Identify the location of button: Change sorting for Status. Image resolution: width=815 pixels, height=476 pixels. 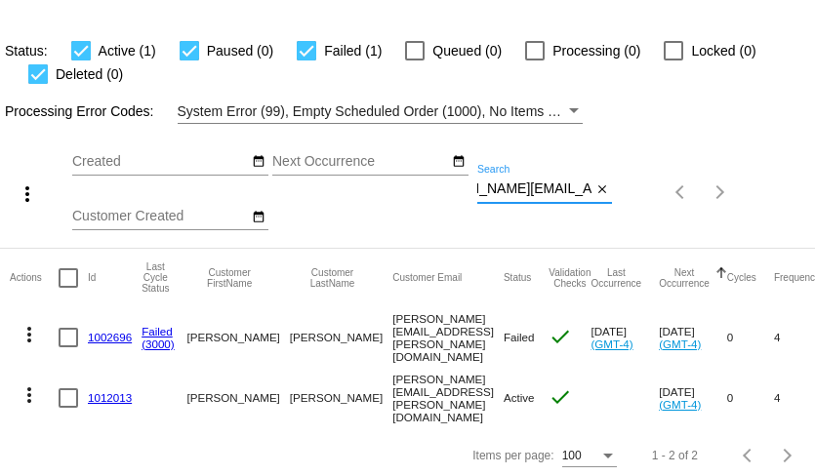
(517, 278).